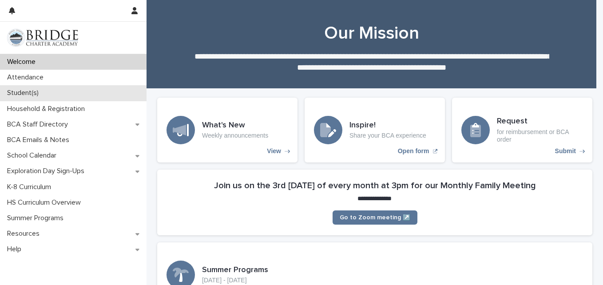 The height and width of the screenshot is (285, 603). What do you see at coordinates (39, 124) in the screenshot?
I see `p: BCA Staff Directory` at bounding box center [39, 124].